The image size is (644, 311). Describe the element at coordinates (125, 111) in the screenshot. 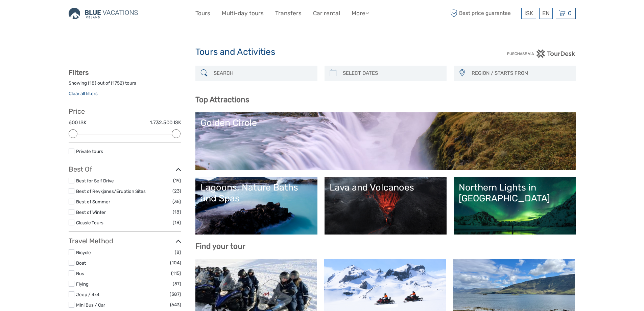

I see `h3: Price` at that location.